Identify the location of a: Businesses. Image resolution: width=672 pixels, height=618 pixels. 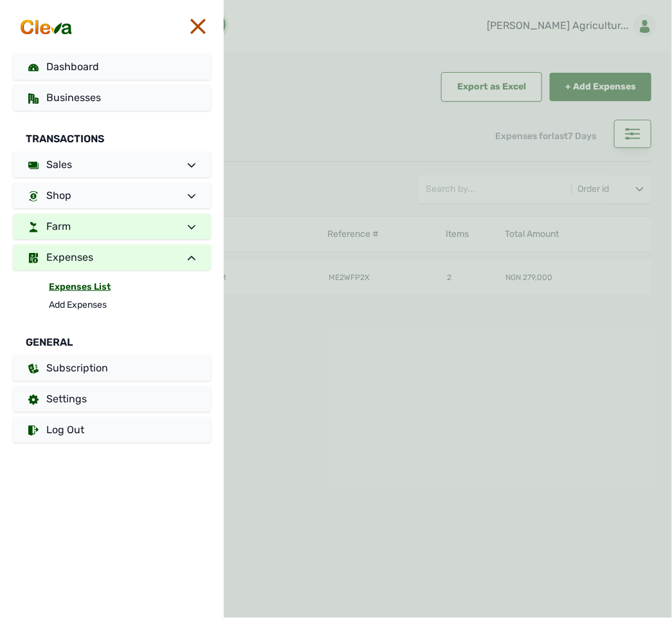
(112, 98).